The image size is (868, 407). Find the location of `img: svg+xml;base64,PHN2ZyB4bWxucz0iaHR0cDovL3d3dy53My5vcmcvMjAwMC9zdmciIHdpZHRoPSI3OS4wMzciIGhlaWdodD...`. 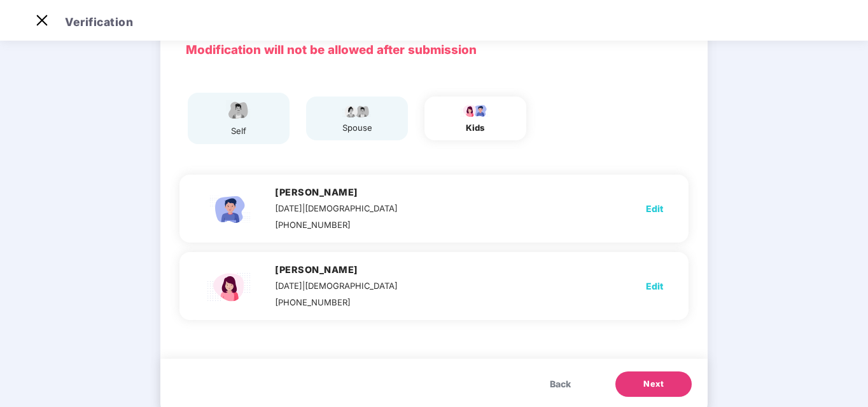

img: svg+xml;base64,PHN2ZyB4bWxucz0iaHR0cDovL3d3dy53My5vcmcvMjAwMC9zdmciIHdpZHRoPSI3OS4wMzciIGhlaWdodD... is located at coordinates (475, 110).